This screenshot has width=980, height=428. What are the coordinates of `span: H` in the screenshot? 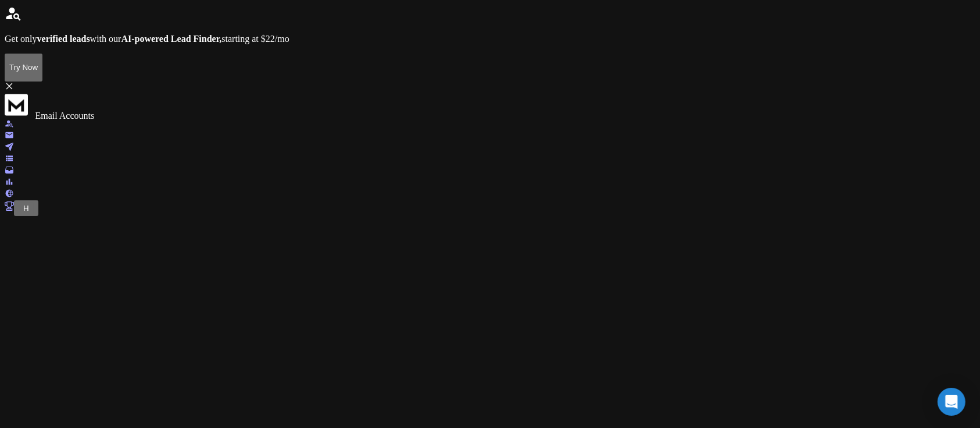 It's located at (26, 207).